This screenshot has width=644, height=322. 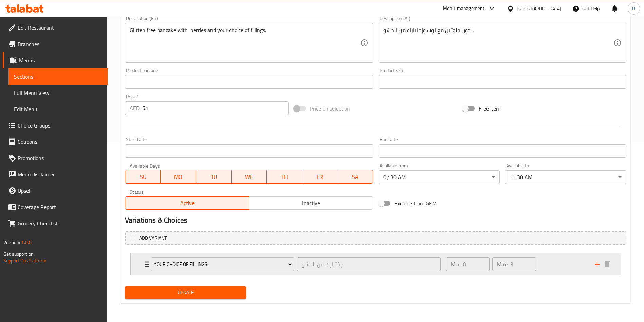 What do you see at coordinates (607, 264) in the screenshot?
I see `button: delete` at bounding box center [607, 264].